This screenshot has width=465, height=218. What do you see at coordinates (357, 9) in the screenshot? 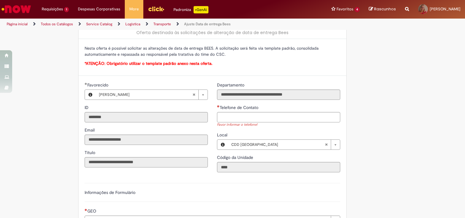
I see `span: 4` at bounding box center [357, 9].